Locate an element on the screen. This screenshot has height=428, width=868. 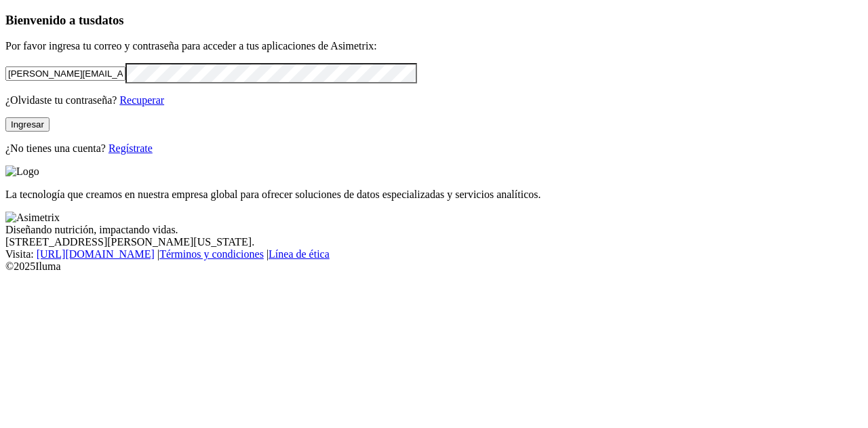
span: datos is located at coordinates (109, 19).